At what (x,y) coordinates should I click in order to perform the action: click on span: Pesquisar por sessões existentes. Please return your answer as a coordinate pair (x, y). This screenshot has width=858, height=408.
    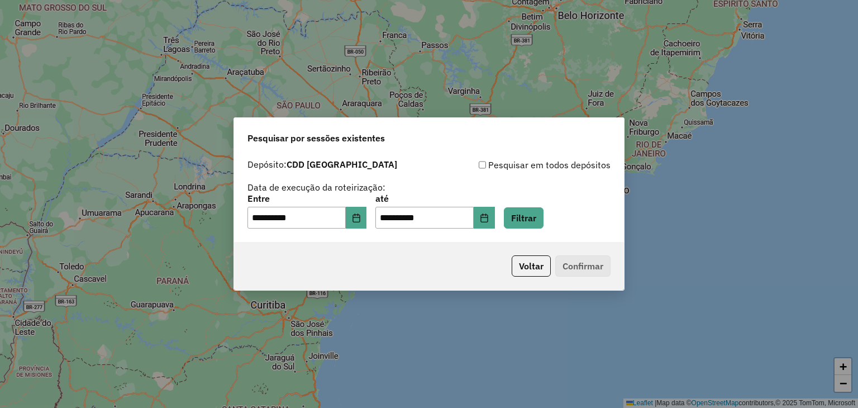
    Looking at the image, I should click on (316, 138).